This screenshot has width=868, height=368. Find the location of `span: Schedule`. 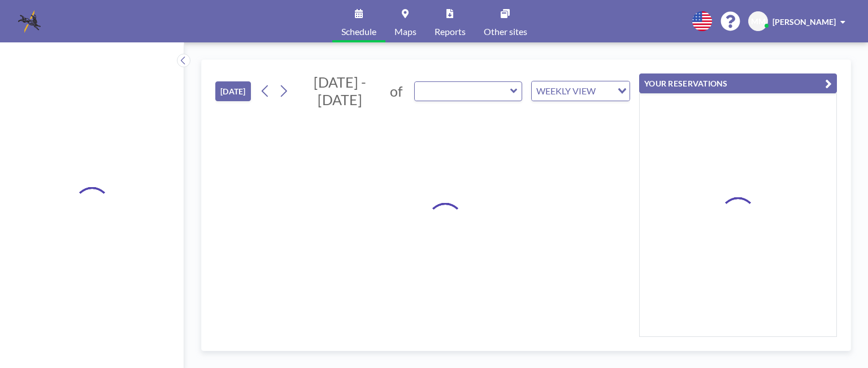

span: Schedule is located at coordinates (359, 32).